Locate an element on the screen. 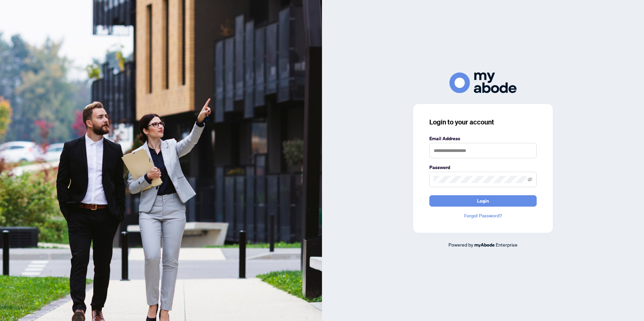 Image resolution: width=644 pixels, height=321 pixels. span: Enterprise is located at coordinates (506, 245).